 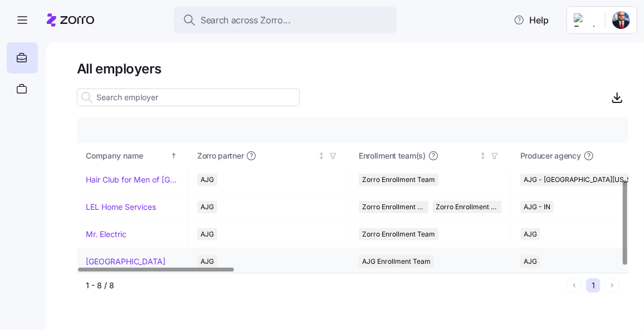 What do you see at coordinates (531, 20) in the screenshot?
I see `span: Help` at bounding box center [531, 20].